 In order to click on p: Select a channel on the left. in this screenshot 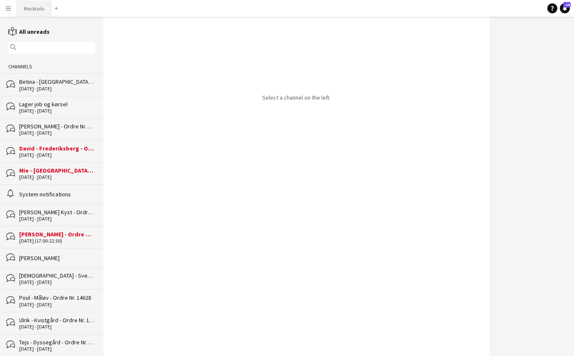, I will do `click(297, 98)`.